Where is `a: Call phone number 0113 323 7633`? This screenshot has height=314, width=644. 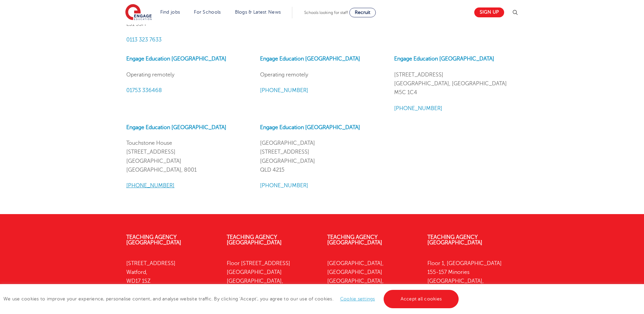 a: Call phone number 0113 323 7633 is located at coordinates (144, 40).